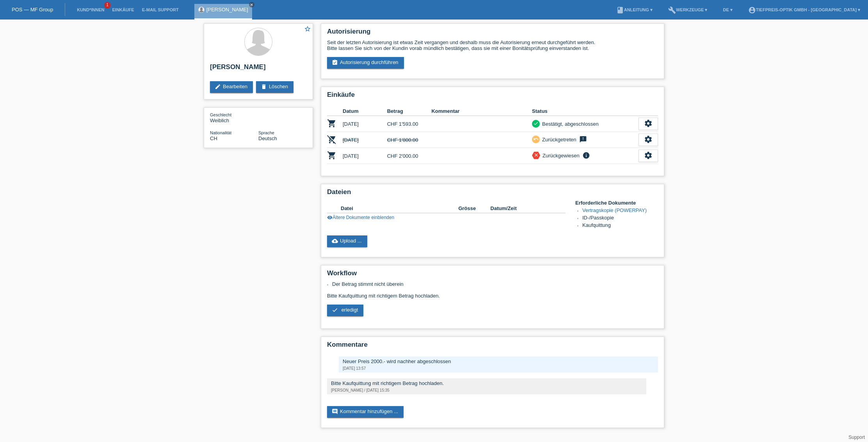  What do you see at coordinates (523, 209) in the screenshot?
I see `th: Datum/Zeit` at bounding box center [523, 209].